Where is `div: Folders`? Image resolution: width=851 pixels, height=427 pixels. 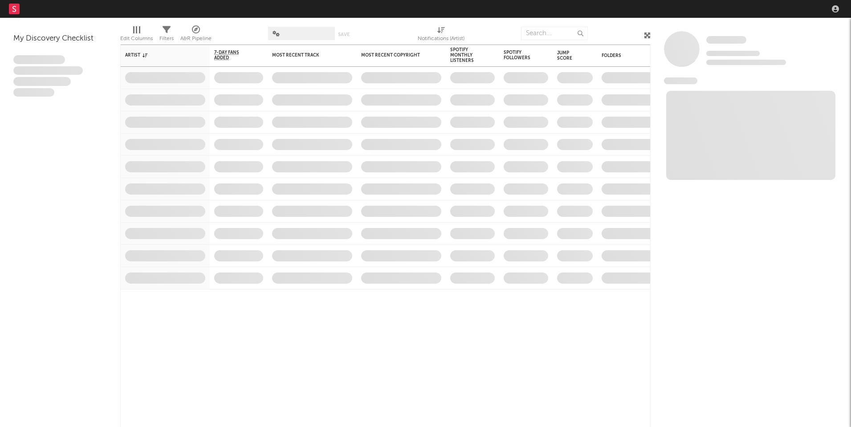
div: Folders is located at coordinates (635, 56).